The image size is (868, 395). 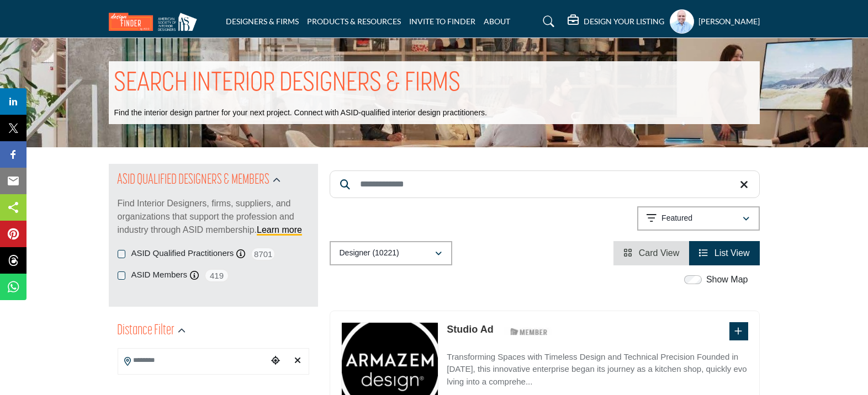 I want to click on a: ABOUT, so click(x=497, y=21).